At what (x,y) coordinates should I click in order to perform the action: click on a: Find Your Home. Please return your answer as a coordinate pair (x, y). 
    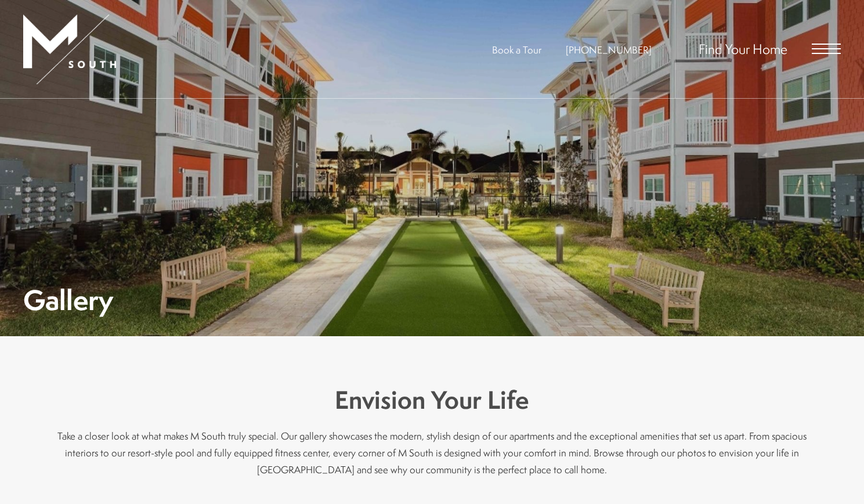
    Looking at the image, I should click on (743, 49).